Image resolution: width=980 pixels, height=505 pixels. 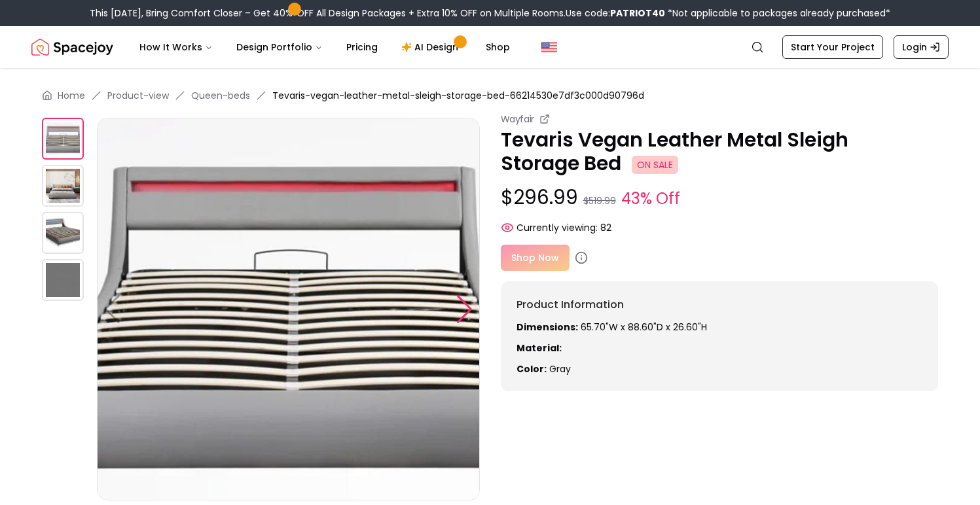 I want to click on a: Start Your Project, so click(x=833, y=47).